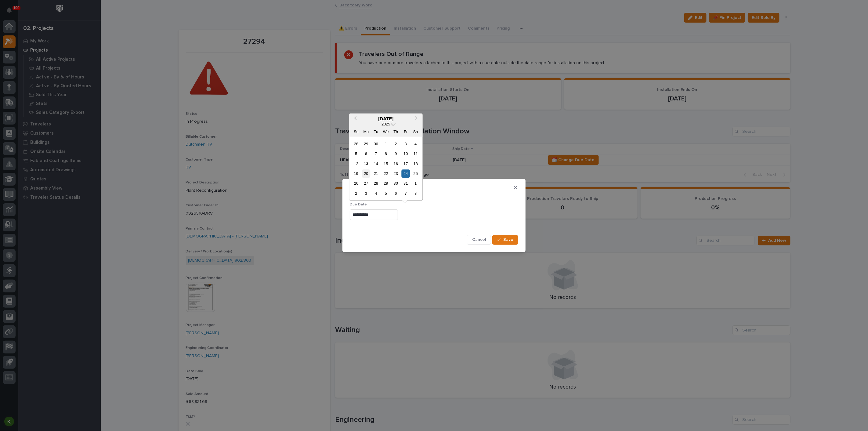 Image resolution: width=868 pixels, height=431 pixels. Describe the element at coordinates (386, 154) in the screenshot. I see `div: Choose Wednesday, October 8th, 2025` at that location.